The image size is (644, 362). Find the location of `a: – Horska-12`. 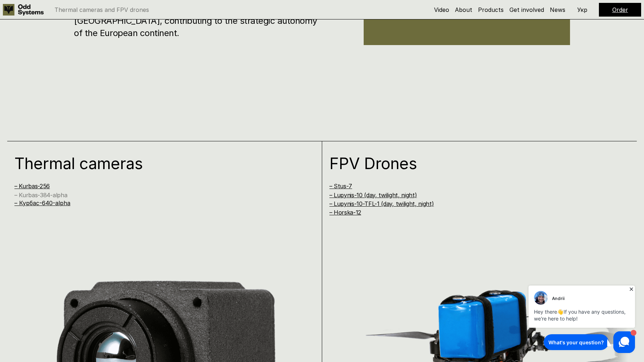

a: – Horska-12 is located at coordinates (346, 212).